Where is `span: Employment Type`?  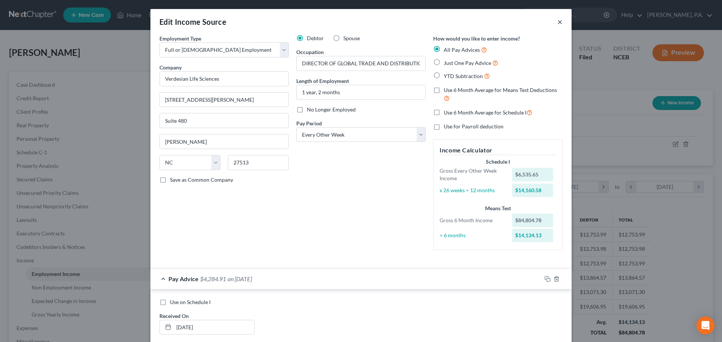
span: Employment Type is located at coordinates (180, 38).